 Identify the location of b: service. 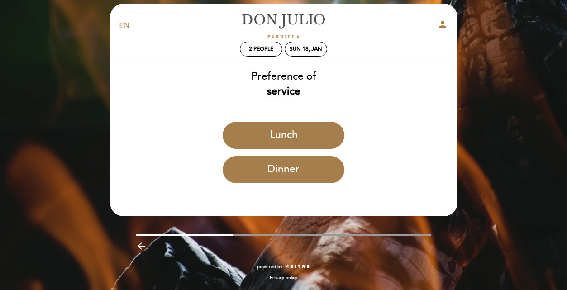
(284, 91).